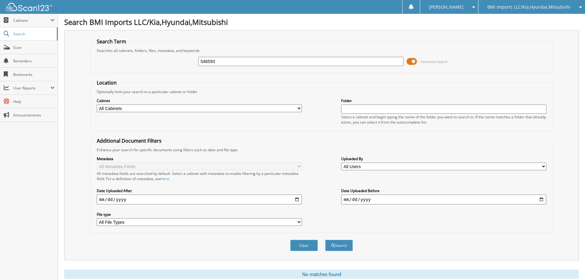  What do you see at coordinates (321, 274) in the screenshot?
I see `div: No matches found` at bounding box center [321, 274].